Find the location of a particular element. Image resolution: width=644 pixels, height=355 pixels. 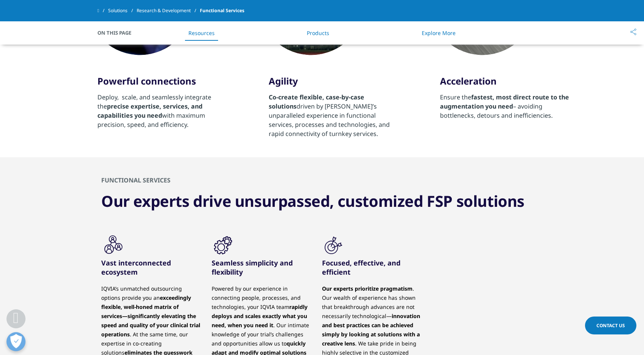

a: Contact Us is located at coordinates (611, 325).